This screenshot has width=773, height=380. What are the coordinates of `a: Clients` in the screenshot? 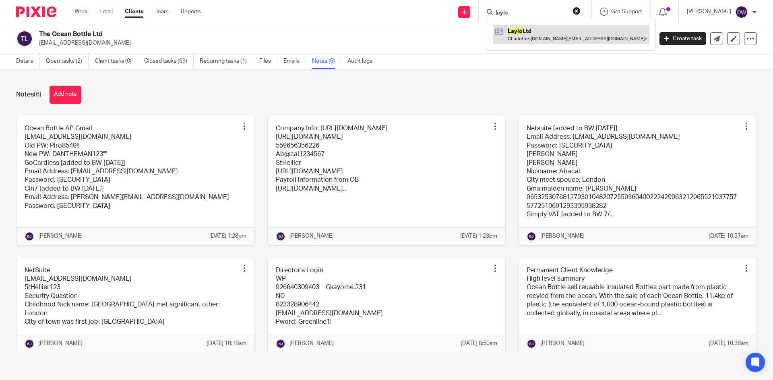 It's located at (134, 12).